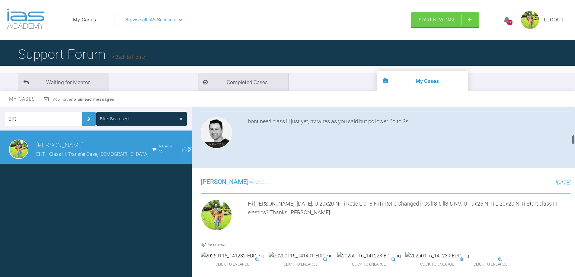 Image resolution: width=575 pixels, height=277 pixels. I want to click on span: Logout, so click(554, 20).